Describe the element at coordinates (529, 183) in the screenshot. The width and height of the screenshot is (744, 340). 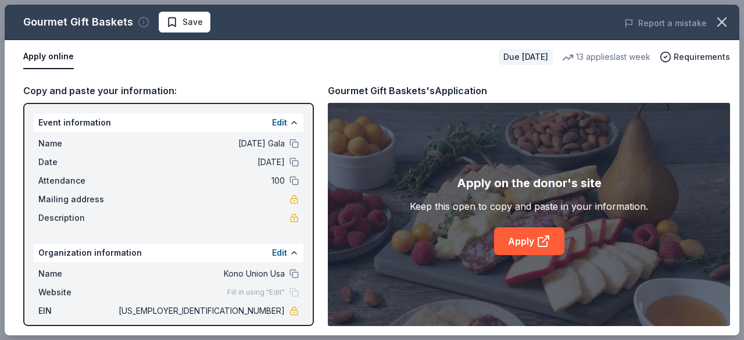
I see `div: Apply on the donor's site` at that location.